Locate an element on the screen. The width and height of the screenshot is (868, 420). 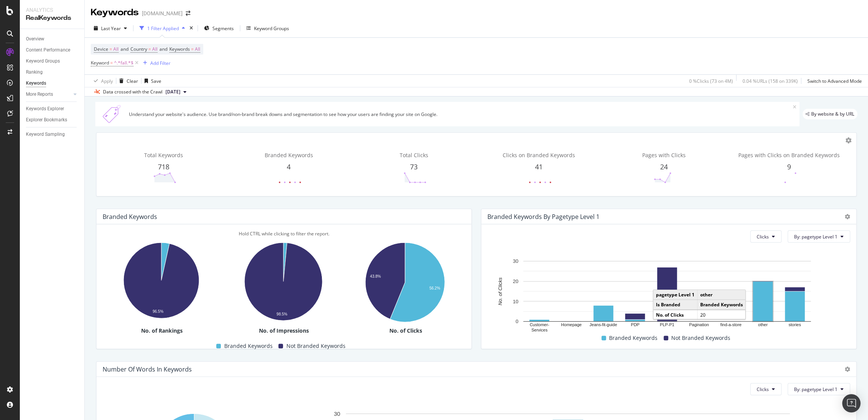
text: 10 is located at coordinates (515, 302).